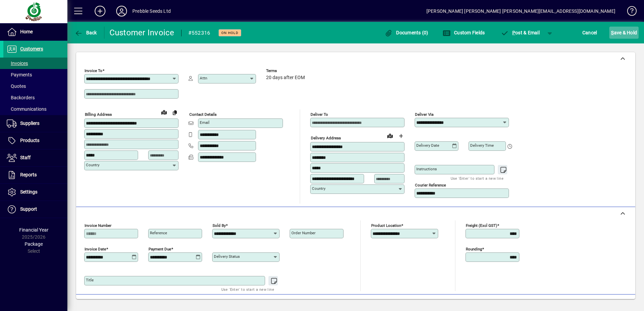 The width and height of the screenshot is (644, 311). Describe the element at coordinates (590, 33) in the screenshot. I see `button: Cancel` at that location.